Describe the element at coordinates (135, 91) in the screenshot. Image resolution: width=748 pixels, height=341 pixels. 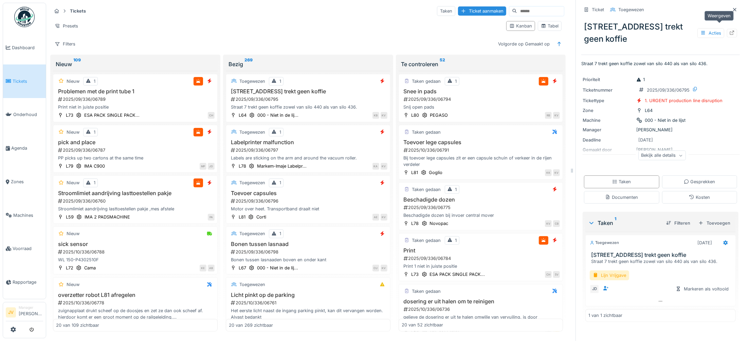
I see `h3: Problemen met de print tube 1` at that location.